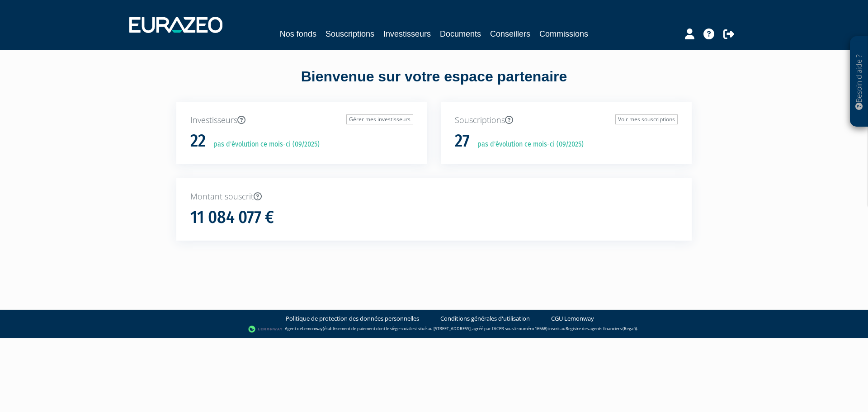 This screenshot has width=868, height=412. Describe the element at coordinates (510, 34) in the screenshot. I see `a: Conseillers` at that location.